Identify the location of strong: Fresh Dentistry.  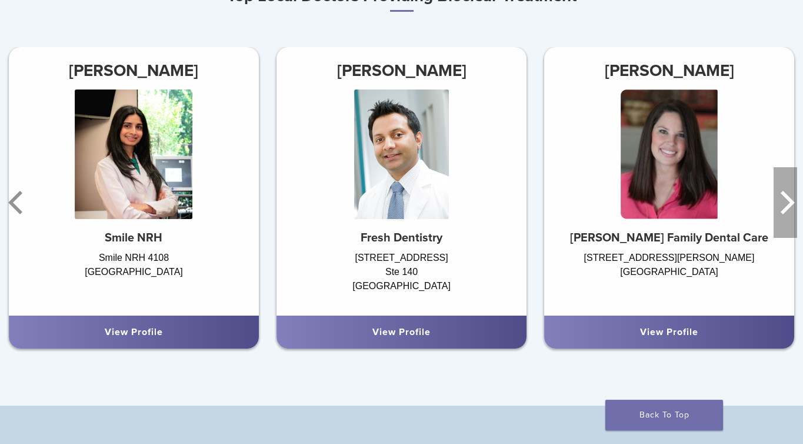
(401, 238).